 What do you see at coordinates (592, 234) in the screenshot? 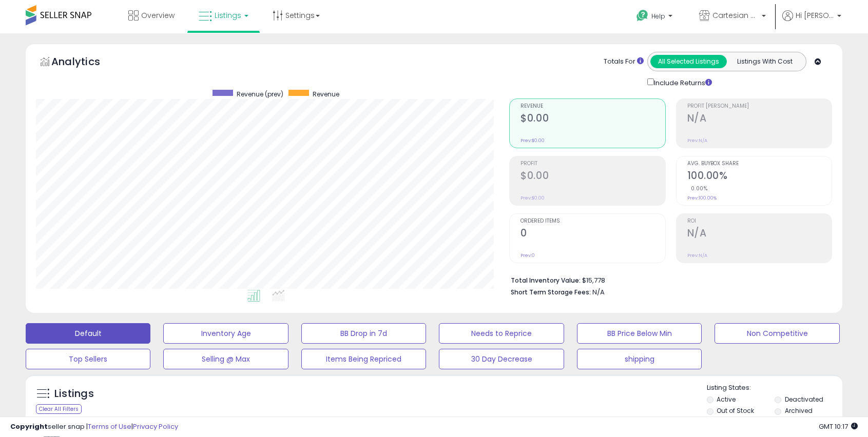
I see `h2: 0` at bounding box center [592, 234].